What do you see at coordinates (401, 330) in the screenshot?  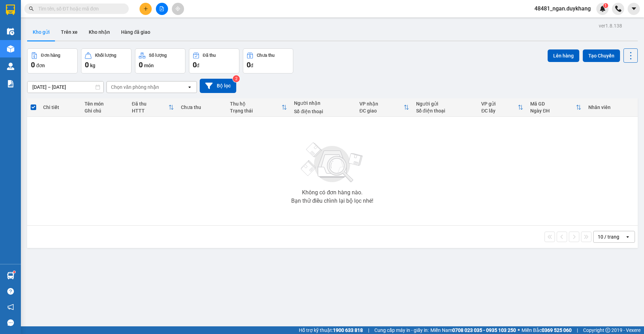 I see `span: Cung cấp máy in - giấy in:` at bounding box center [401, 330].